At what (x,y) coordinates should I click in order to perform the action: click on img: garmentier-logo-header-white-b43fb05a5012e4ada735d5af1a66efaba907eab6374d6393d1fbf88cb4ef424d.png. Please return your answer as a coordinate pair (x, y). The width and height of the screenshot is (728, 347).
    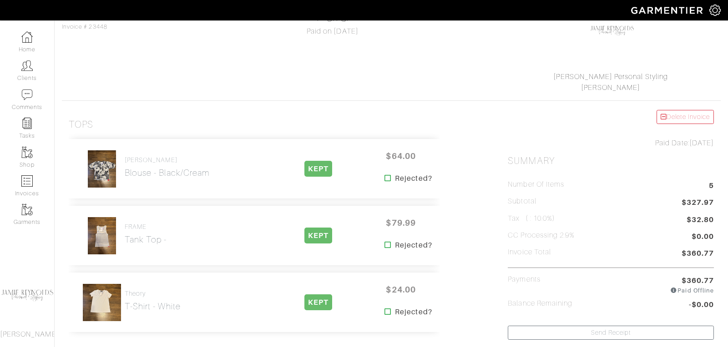
    Looking at the image, I should click on (668, 10).